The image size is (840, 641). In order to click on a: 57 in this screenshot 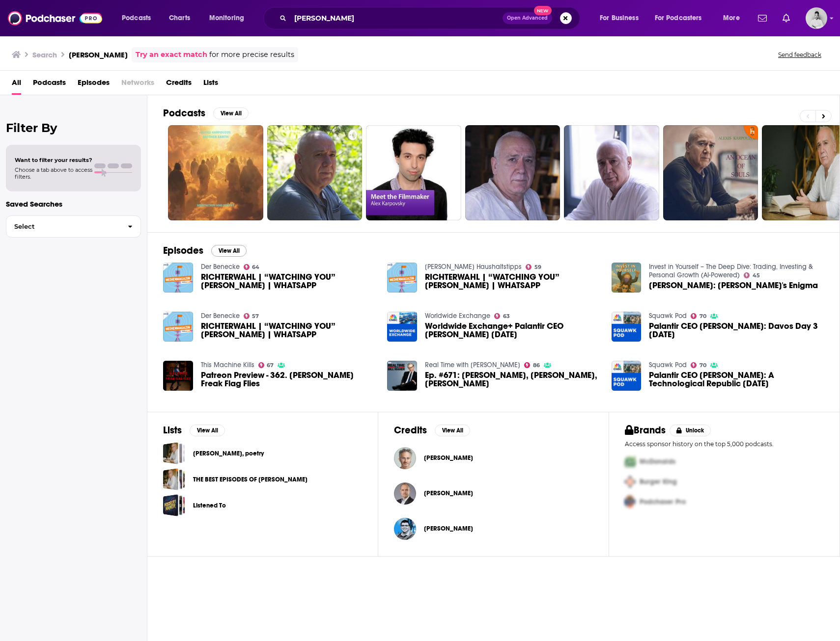, I will do `click(252, 316)`.